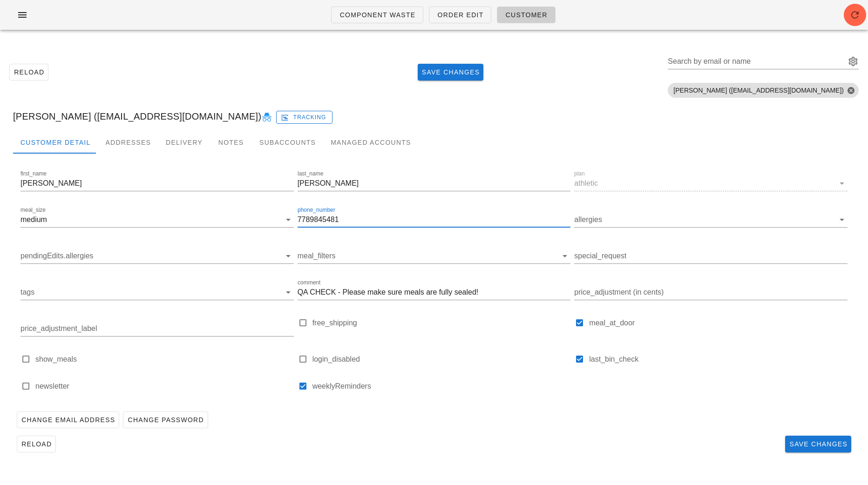 This screenshot has width=868, height=485. I want to click on label: show_meals, so click(164, 359).